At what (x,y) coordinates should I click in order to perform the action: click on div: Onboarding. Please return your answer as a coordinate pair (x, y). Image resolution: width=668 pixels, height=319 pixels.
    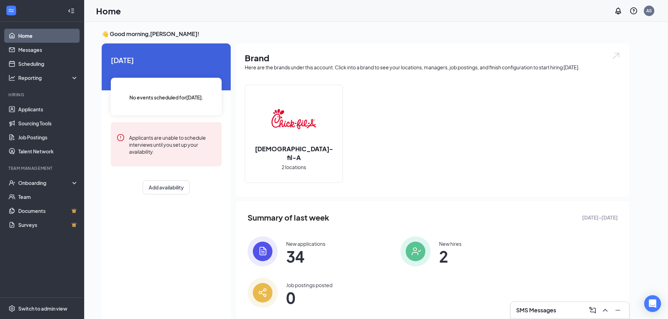
    Looking at the image, I should click on (45, 183).